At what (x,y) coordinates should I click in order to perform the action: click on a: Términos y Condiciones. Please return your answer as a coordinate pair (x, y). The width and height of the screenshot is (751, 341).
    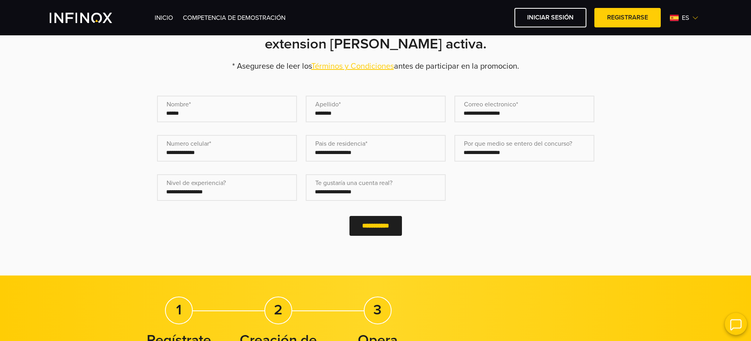
    Looking at the image, I should click on (352, 66).